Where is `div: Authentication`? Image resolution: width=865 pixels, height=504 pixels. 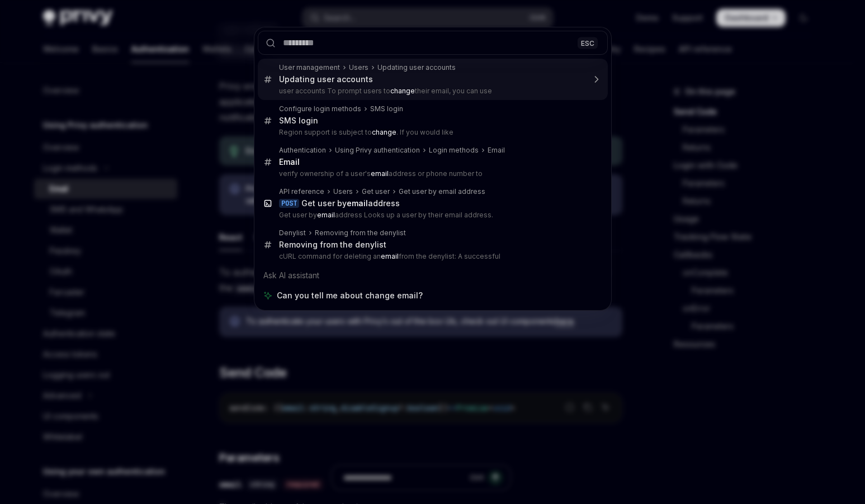 div: Authentication is located at coordinates (303, 151).